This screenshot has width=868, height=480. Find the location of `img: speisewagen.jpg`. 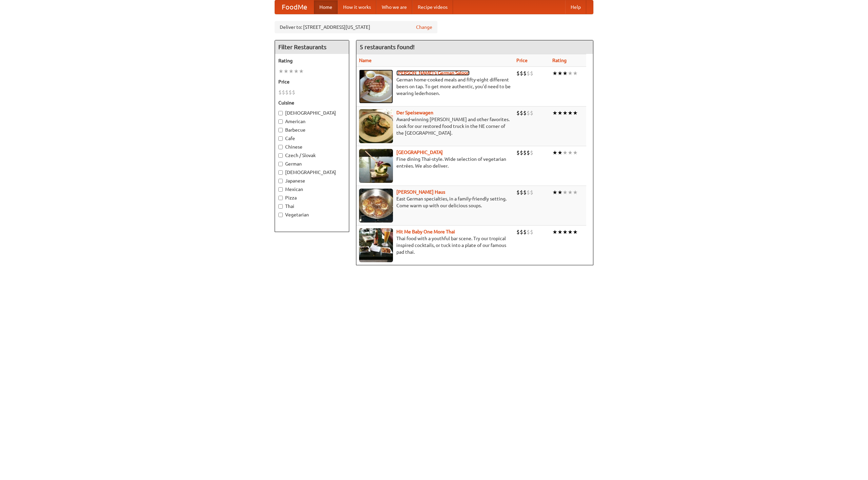

img: speisewagen.jpg is located at coordinates (376, 127).